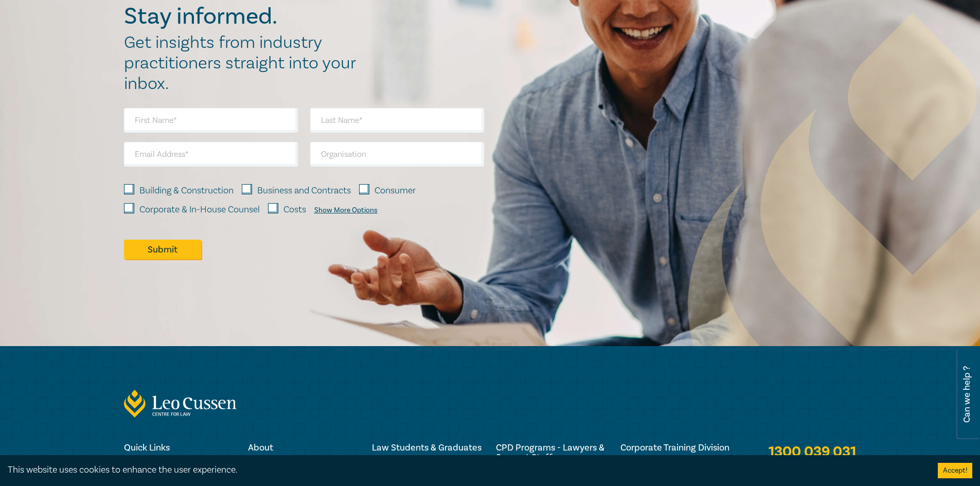 The image size is (980, 486). What do you see at coordinates (187, 191) in the screenshot?
I see `label: Building & Construction` at bounding box center [187, 191].